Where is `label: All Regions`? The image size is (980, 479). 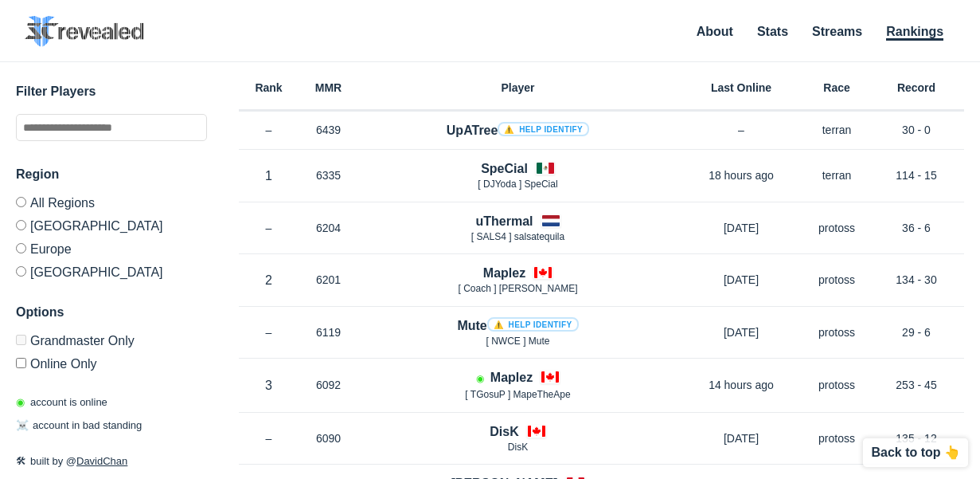 label: All Regions is located at coordinates (111, 205).